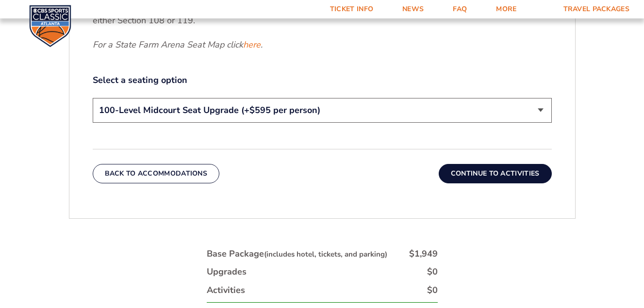  I want to click on button: Continue To Activities, so click(495, 174).